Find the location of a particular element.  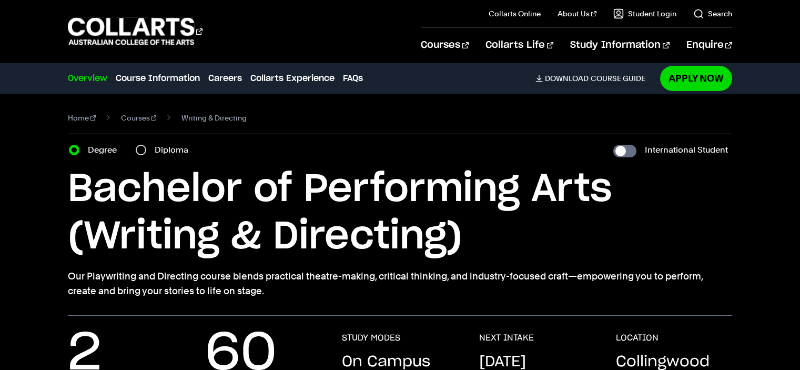

a: Collarts Life is located at coordinates (519, 45).